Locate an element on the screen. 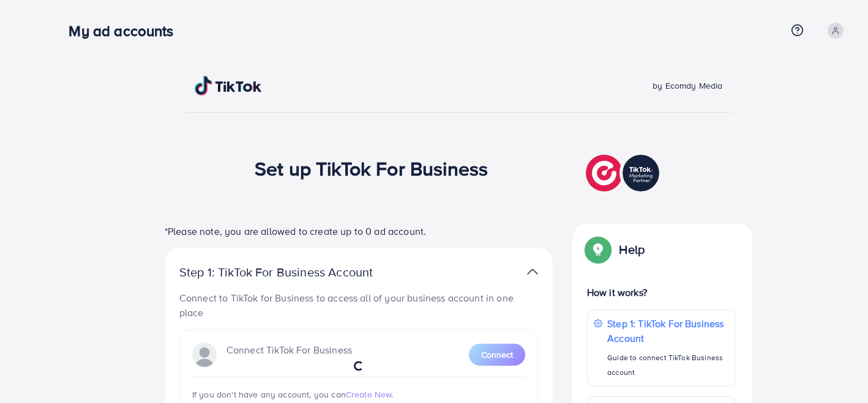 This screenshot has height=403, width=868. img: Popup guide is located at coordinates (598, 250).